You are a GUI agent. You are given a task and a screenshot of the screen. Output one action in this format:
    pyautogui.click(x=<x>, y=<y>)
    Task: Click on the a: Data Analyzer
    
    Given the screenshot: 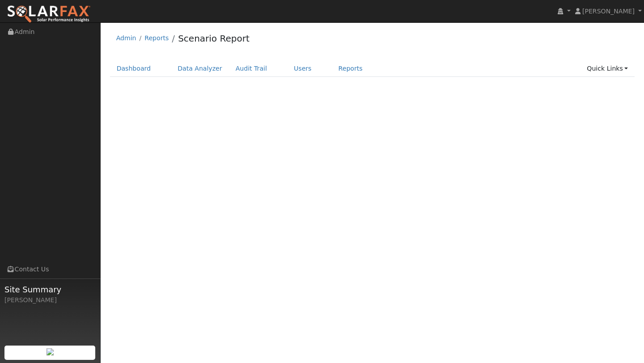 What is the action you would take?
    pyautogui.click(x=200, y=68)
    